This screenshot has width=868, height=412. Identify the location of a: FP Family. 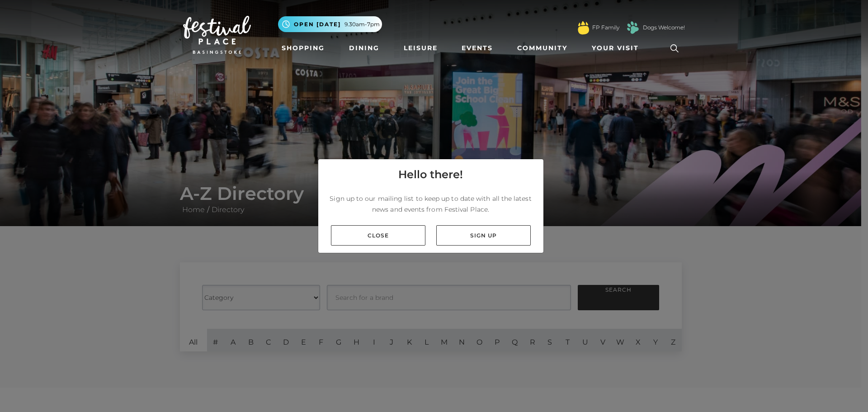
(606, 27).